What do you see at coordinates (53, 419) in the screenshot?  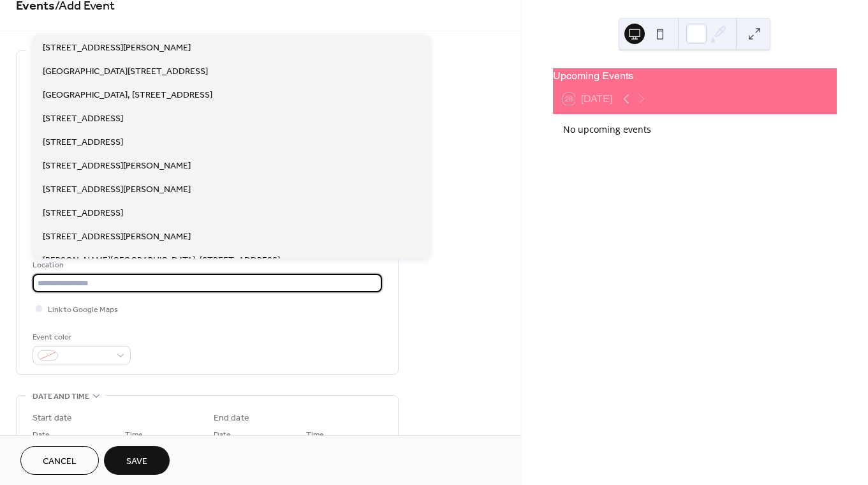 I see `div: Start date` at bounding box center [53, 419].